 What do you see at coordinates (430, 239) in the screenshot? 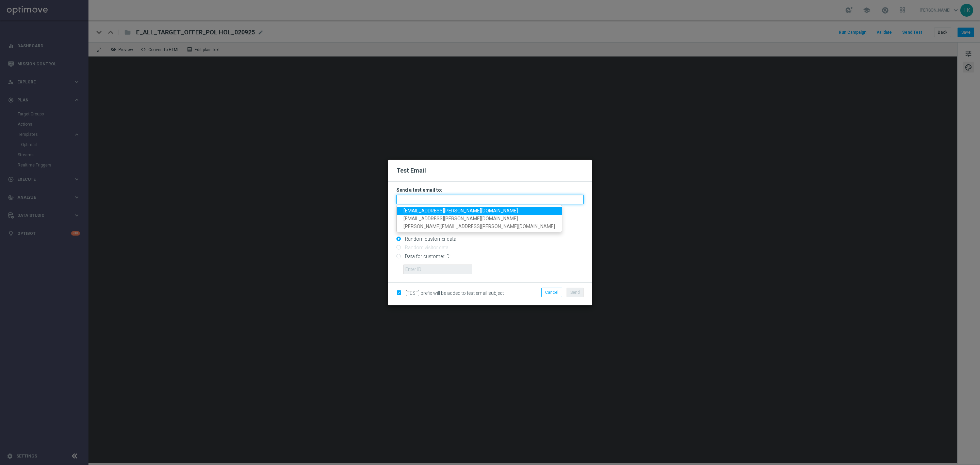
I see `label: Random customer data` at bounding box center [430, 239].